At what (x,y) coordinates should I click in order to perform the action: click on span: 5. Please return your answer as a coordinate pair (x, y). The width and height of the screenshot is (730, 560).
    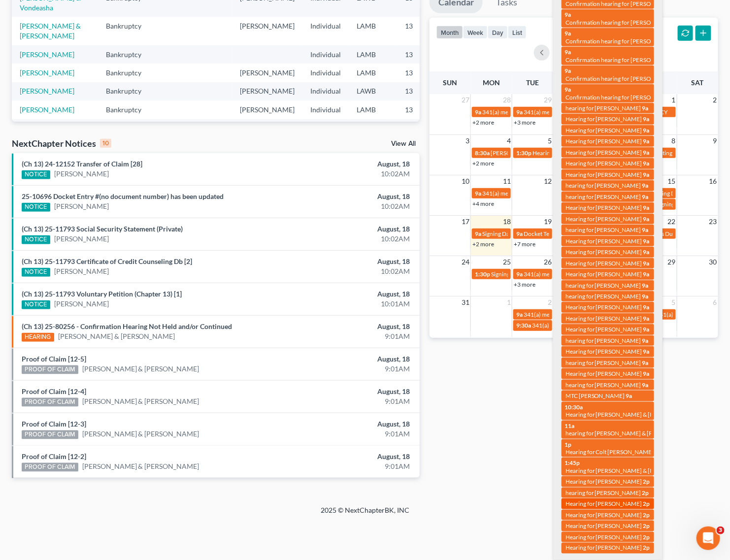
    Looking at the image, I should click on (550, 141).